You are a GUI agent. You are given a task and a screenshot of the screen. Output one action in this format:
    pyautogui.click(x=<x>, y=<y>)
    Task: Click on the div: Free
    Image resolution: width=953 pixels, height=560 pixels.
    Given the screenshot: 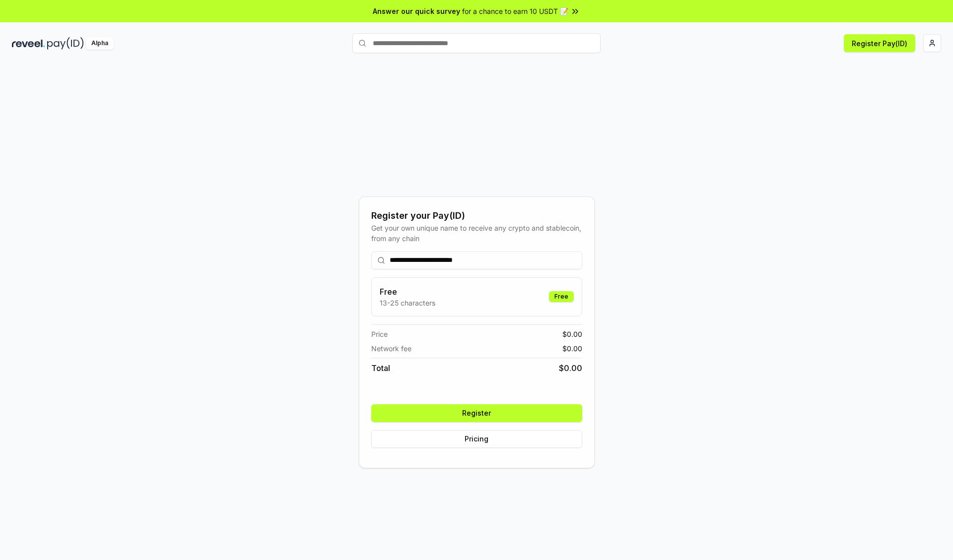 What is the action you would take?
    pyautogui.click(x=561, y=297)
    